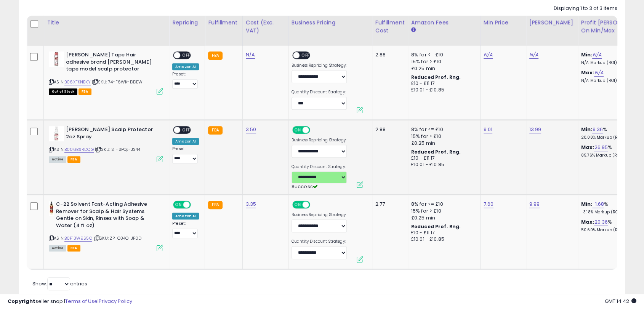  I want to click on span: Success, so click(305, 186).